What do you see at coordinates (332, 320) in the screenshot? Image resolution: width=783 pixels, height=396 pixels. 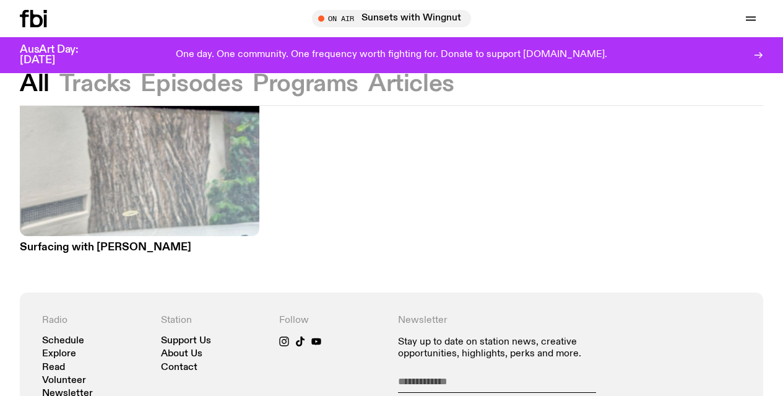 I see `h4: Follow` at bounding box center [332, 320].